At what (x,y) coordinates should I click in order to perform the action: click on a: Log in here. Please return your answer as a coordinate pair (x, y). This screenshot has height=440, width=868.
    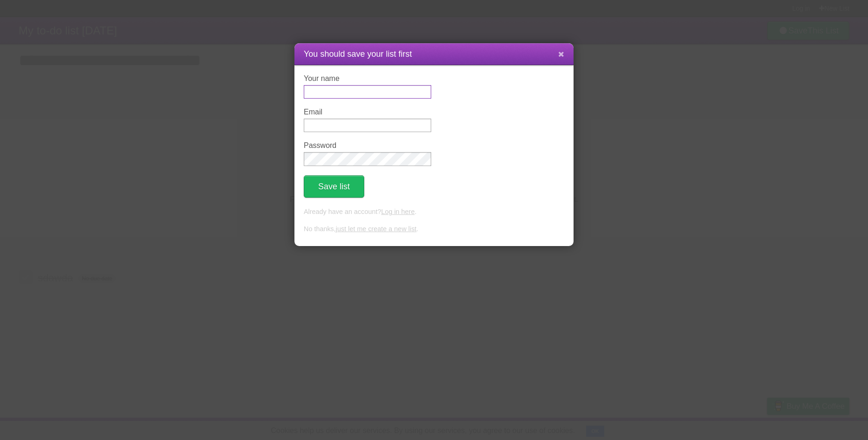
    Looking at the image, I should click on (397, 212).